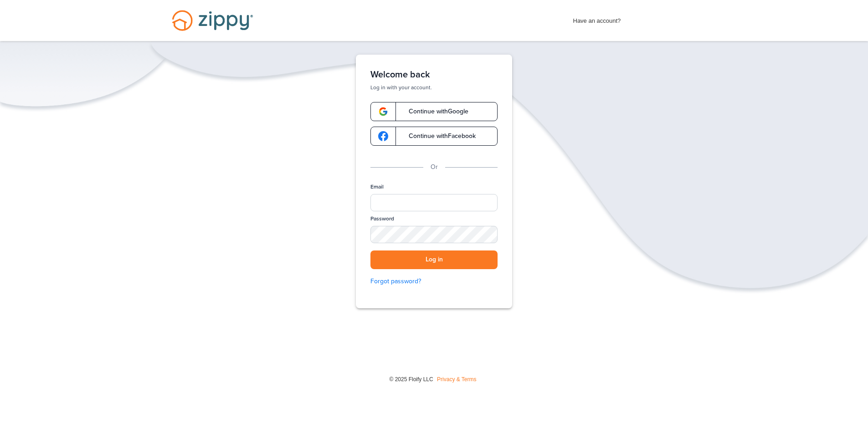  What do you see at coordinates (434, 203) in the screenshot?
I see `input: Email` at bounding box center [434, 203].